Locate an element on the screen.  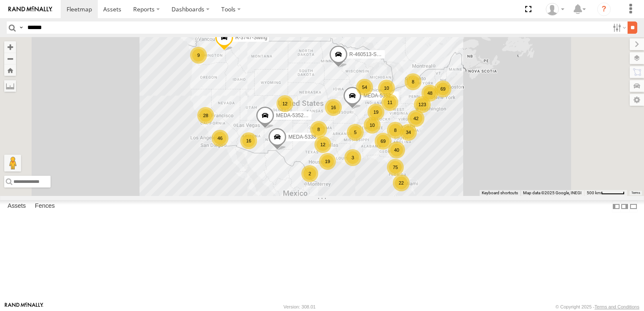
div: 48 is located at coordinates (430, 93).